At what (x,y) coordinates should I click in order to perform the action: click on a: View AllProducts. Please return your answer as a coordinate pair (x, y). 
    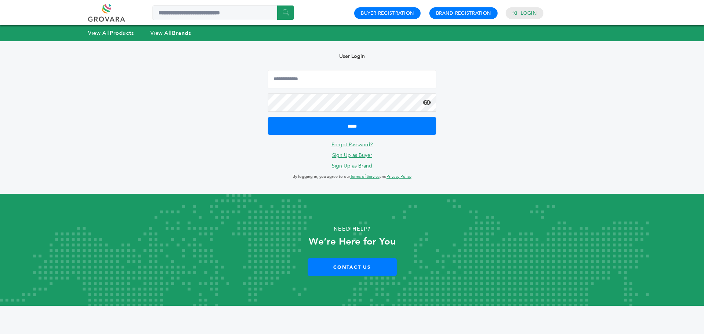
    Looking at the image, I should click on (111, 33).